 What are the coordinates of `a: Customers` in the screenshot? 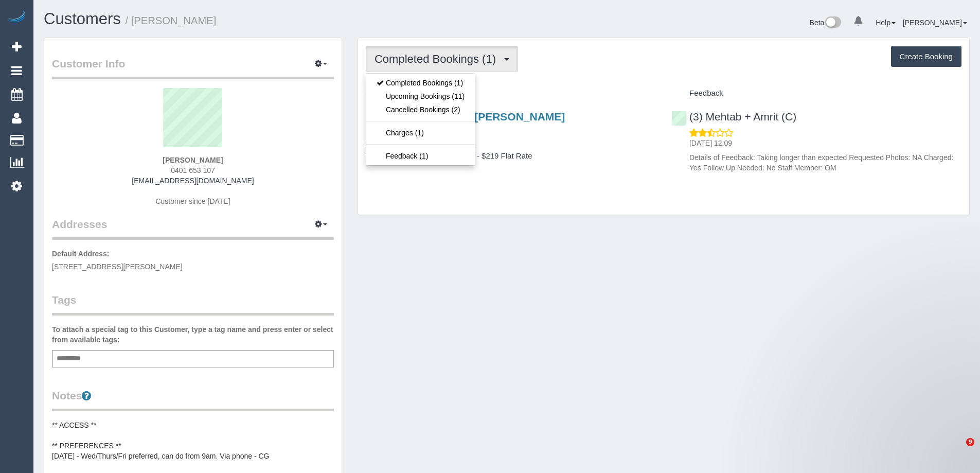 It's located at (82, 18).